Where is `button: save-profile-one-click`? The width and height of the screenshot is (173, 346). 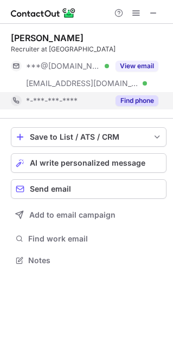
button: save-profile-one-click is located at coordinates (88, 137).